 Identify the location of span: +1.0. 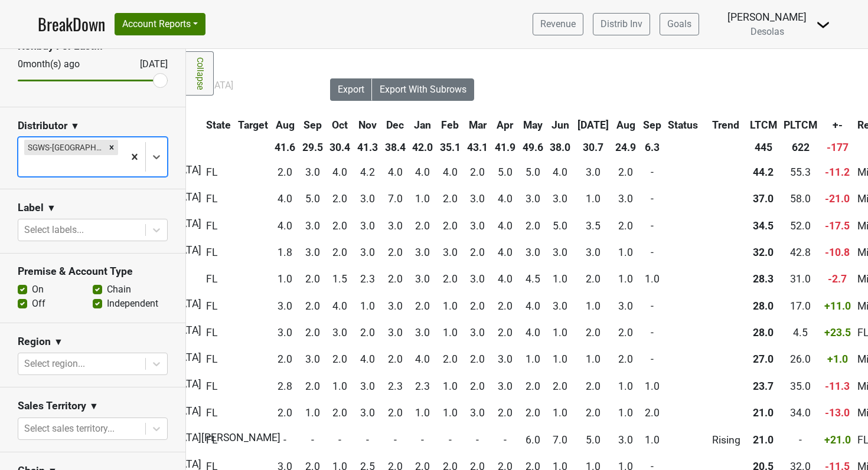
(838, 360).